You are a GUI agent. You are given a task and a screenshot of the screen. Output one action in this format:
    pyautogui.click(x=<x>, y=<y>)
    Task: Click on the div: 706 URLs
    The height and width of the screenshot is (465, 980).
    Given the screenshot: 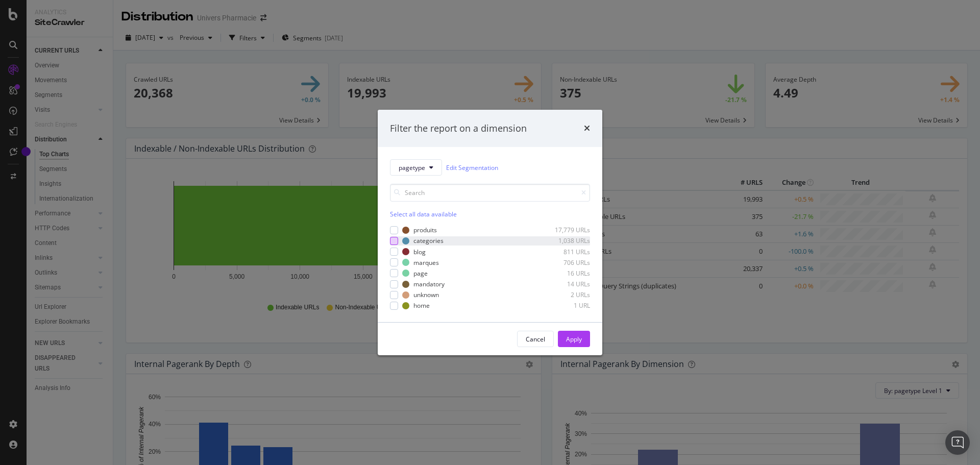 What is the action you would take?
    pyautogui.click(x=565, y=262)
    